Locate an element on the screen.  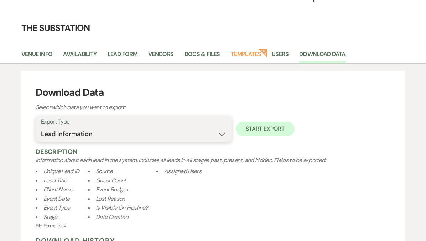
li: Event Date is located at coordinates (57, 199).